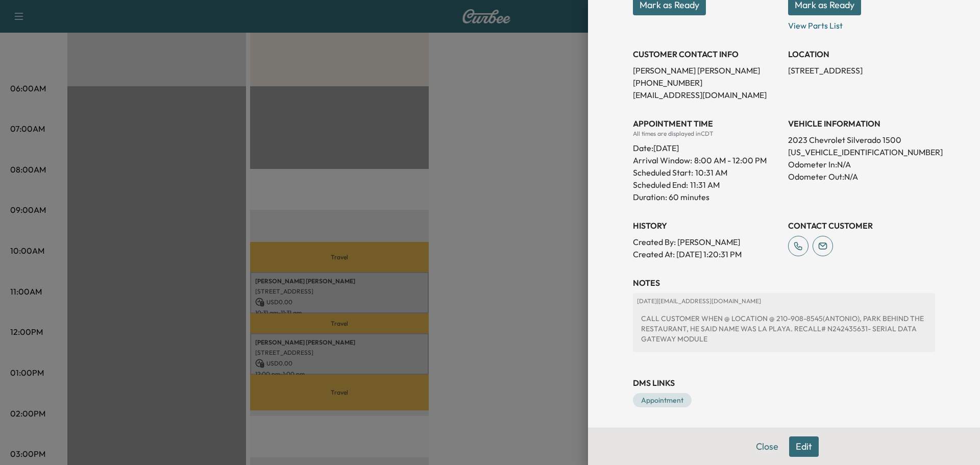  What do you see at coordinates (662, 400) in the screenshot?
I see `a: Appointment` at bounding box center [662, 400].